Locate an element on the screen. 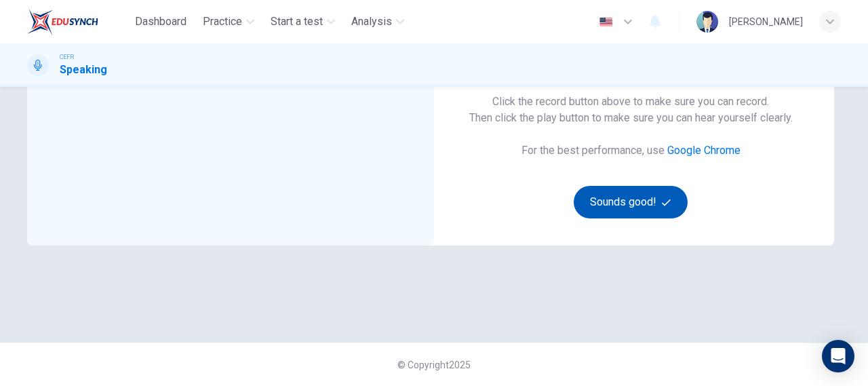 Image resolution: width=868 pixels, height=386 pixels. button: Practice is located at coordinates (229, 22).